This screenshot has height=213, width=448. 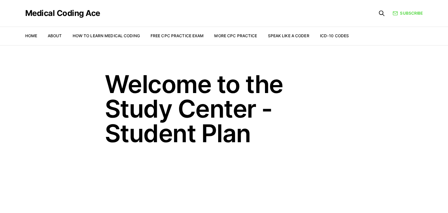 What do you see at coordinates (224, 109) in the screenshot?
I see `h1: Welcome to the Study Center - Student Plan` at bounding box center [224, 109].